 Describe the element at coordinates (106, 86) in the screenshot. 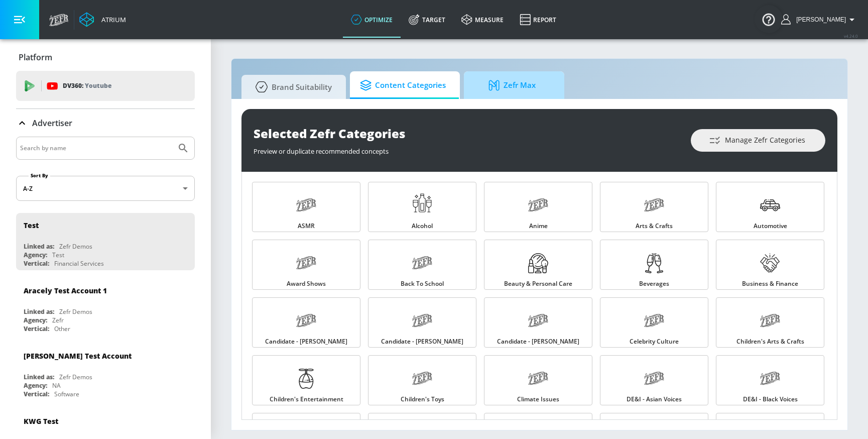

I see `div: DV360: Youtube` at that location.